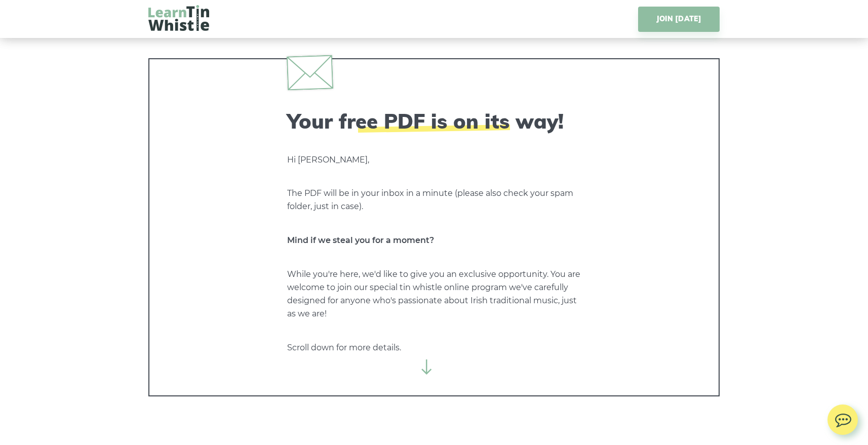 The height and width of the screenshot is (445, 868). What do you see at coordinates (434, 347) in the screenshot?
I see `p: Scroll down for more details.` at bounding box center [434, 347].